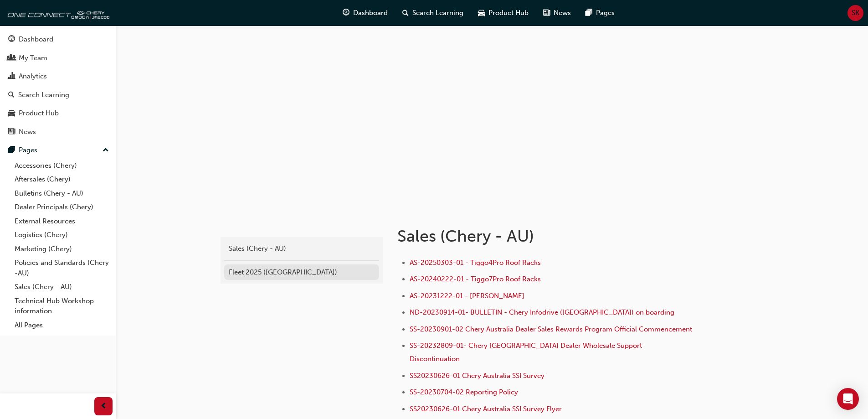 The width and height of the screenshot is (868, 419). I want to click on div: My Team, so click(33, 58).